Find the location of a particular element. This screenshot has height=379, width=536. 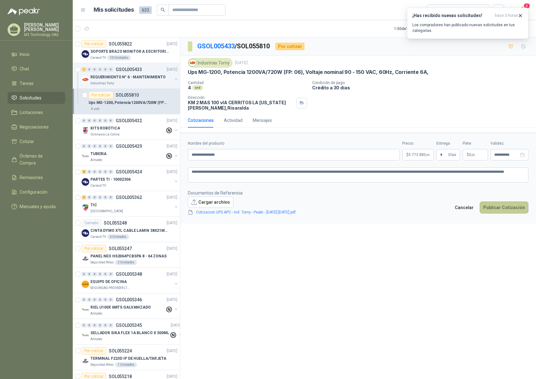

div: 10 Unidades is located at coordinates (119, 58).